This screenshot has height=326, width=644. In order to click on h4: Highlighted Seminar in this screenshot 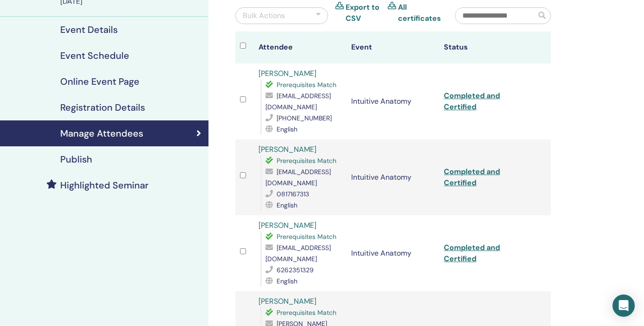, I will do `click(104, 185)`.